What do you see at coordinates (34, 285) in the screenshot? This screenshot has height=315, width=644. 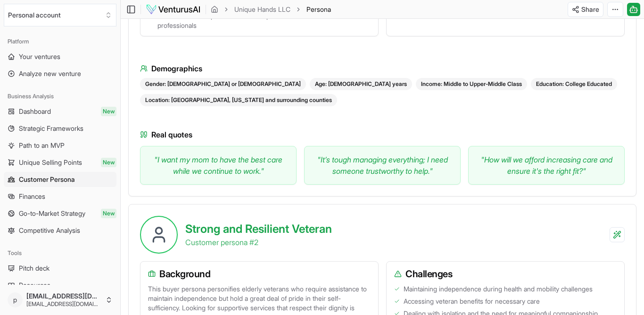 I see `span: Resources` at bounding box center [34, 285].